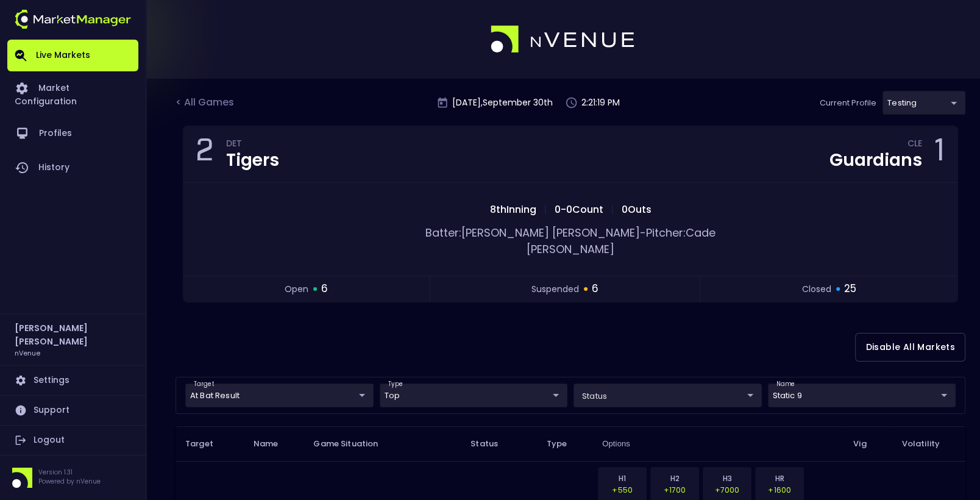 Image resolution: width=980 pixels, height=500 pixels. Describe the element at coordinates (780, 478) in the screenshot. I see `p: HR` at that location.